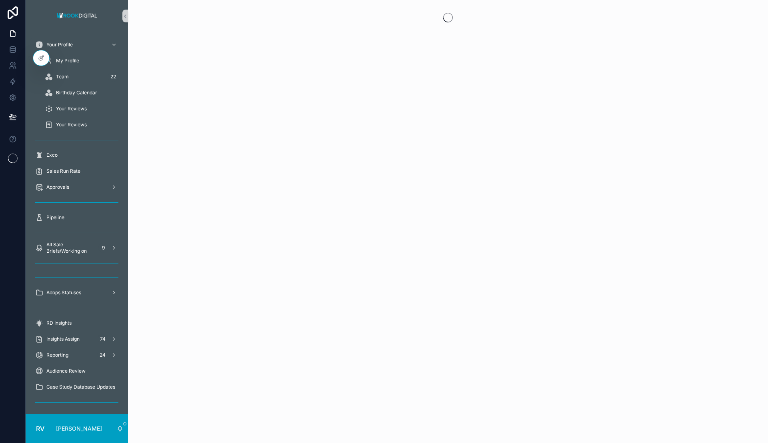  What do you see at coordinates (77, 171) in the screenshot?
I see `a: Sales Run Rate` at bounding box center [77, 171].